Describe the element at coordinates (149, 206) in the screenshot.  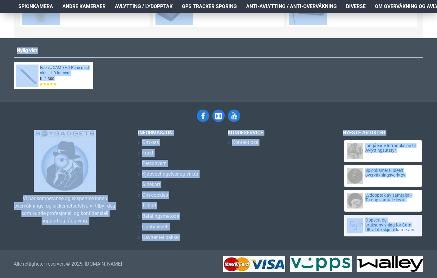
I see `span: Tilbud` at that location.